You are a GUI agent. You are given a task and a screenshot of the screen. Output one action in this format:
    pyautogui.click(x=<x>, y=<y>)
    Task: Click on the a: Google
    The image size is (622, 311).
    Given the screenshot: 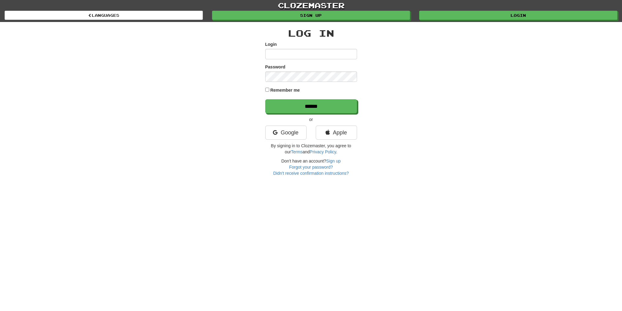 What is the action you would take?
    pyautogui.click(x=286, y=133)
    